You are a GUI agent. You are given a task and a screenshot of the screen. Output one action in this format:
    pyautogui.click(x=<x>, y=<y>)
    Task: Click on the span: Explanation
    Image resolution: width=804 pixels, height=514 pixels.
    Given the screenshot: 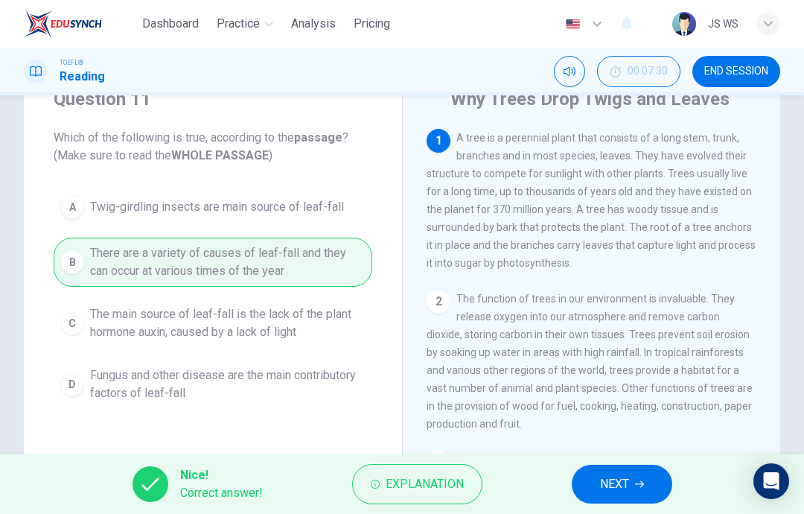 What is the action you would take?
    pyautogui.click(x=424, y=484)
    